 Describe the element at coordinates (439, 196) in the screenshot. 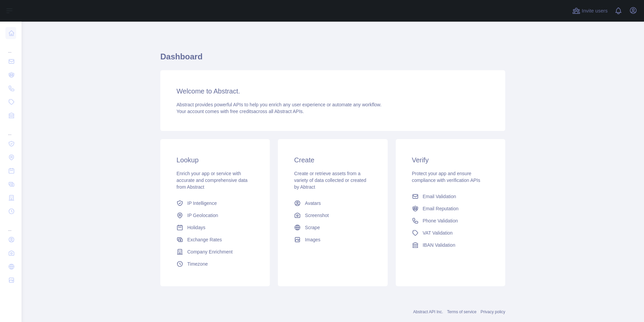

I see `span: Email Validation` at that location.